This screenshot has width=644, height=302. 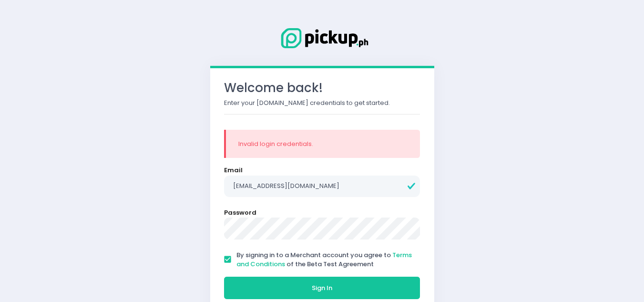 I want to click on a: Terms and Conditions, so click(x=324, y=260).